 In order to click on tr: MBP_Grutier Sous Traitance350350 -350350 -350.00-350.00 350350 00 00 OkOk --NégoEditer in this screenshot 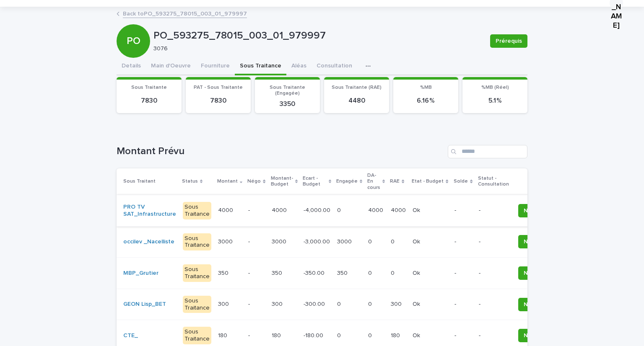, I will do `click(354, 273)`.